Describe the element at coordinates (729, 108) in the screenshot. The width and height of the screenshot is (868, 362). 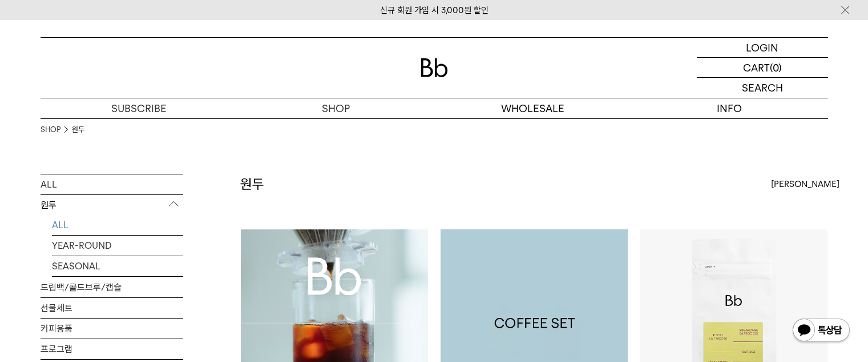
I see `p: INFO` at that location.